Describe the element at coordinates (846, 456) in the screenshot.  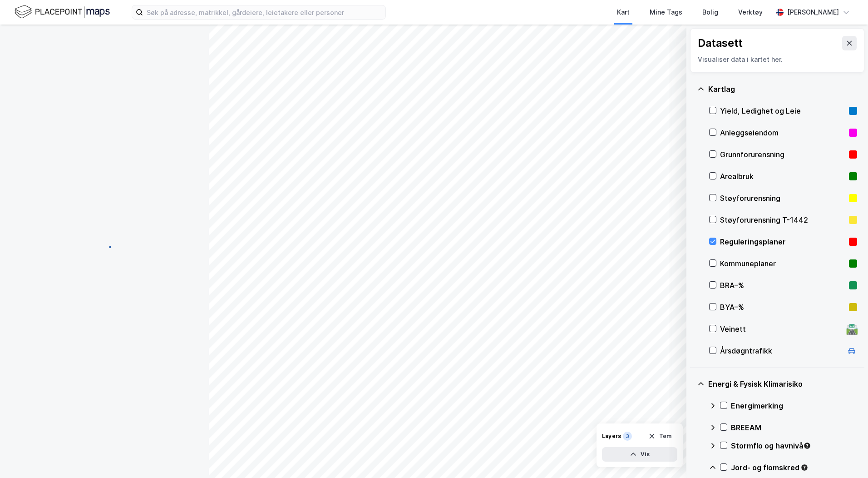
I see `div: Kontrollprogram for chat` at that location.